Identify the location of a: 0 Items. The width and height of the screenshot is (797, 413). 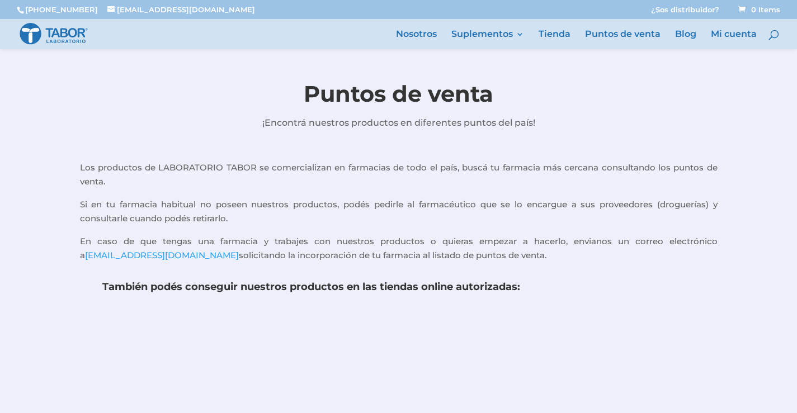
(757, 10).